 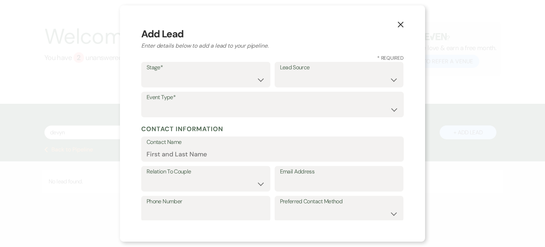 I want to click on label: Phone Number, so click(x=206, y=201).